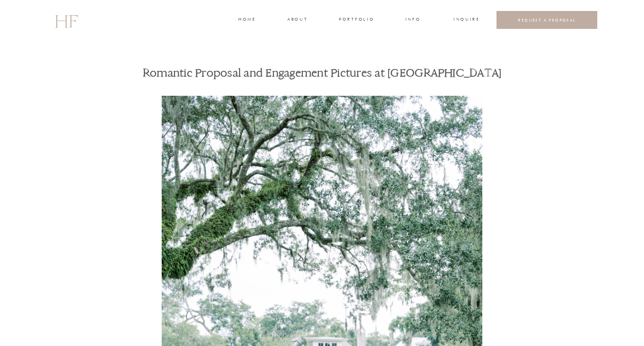 This screenshot has height=346, width=644. What do you see at coordinates (412, 20) in the screenshot?
I see `a: INFO` at bounding box center [412, 20].